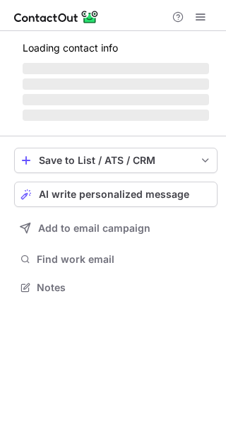 This screenshot has height=424, width=226. What do you see at coordinates (116, 48) in the screenshot?
I see `p: Loading contact info` at bounding box center [116, 48].